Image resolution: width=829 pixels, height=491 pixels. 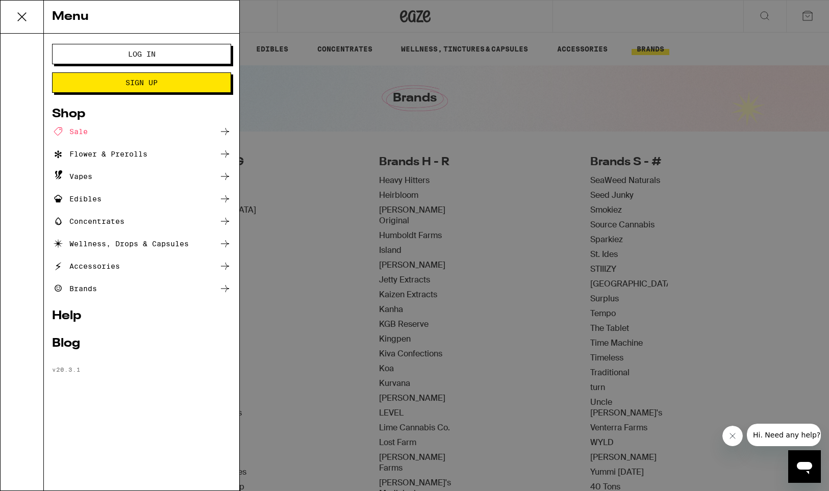 What do you see at coordinates (141, 289) in the screenshot?
I see `a: Brands` at bounding box center [141, 289].